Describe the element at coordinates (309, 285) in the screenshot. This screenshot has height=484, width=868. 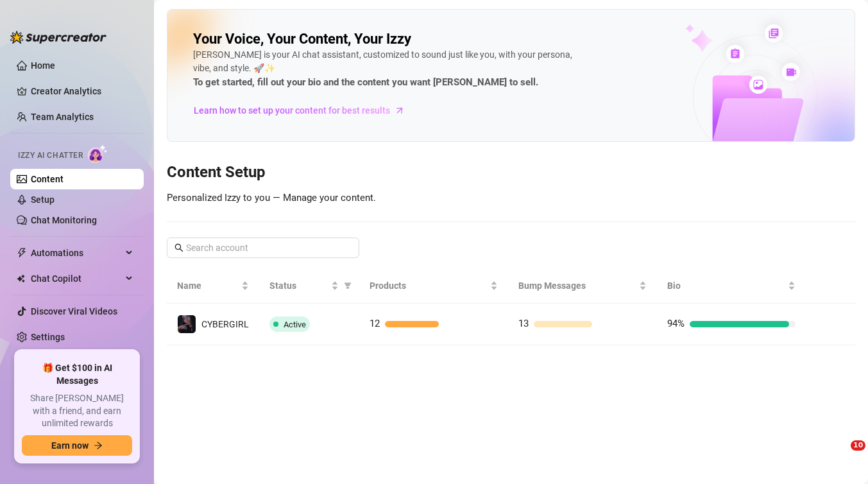
I see `th: Status` at that location.